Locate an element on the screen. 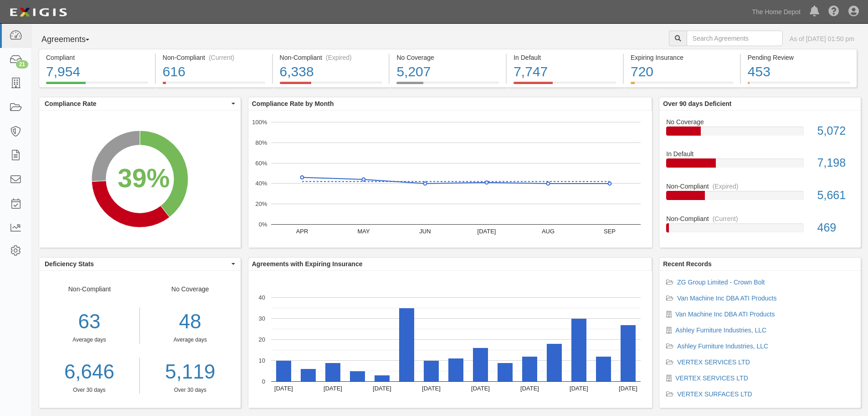 The image size is (868, 416). div: 7,198 is located at coordinates (836, 163).